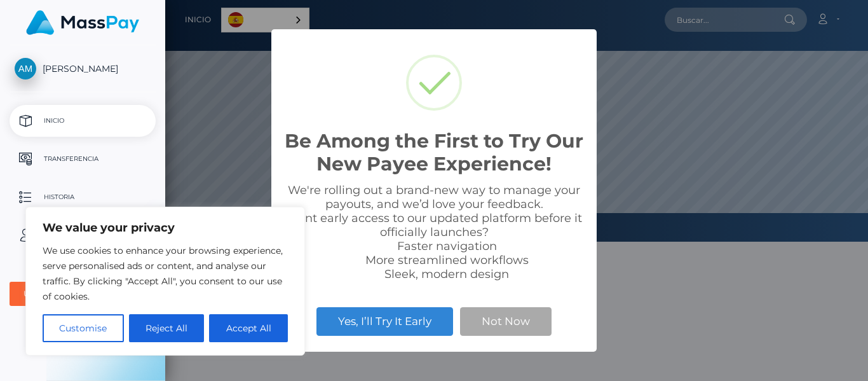 The height and width of the screenshot is (381, 868). I want to click on div: User Agreements, so click(76, 293).